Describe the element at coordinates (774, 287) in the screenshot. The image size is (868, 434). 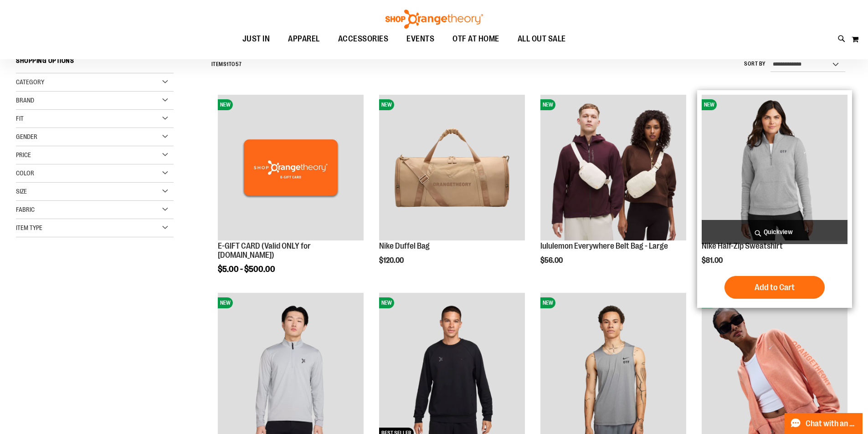
I see `span: Add to Cart` at that location.